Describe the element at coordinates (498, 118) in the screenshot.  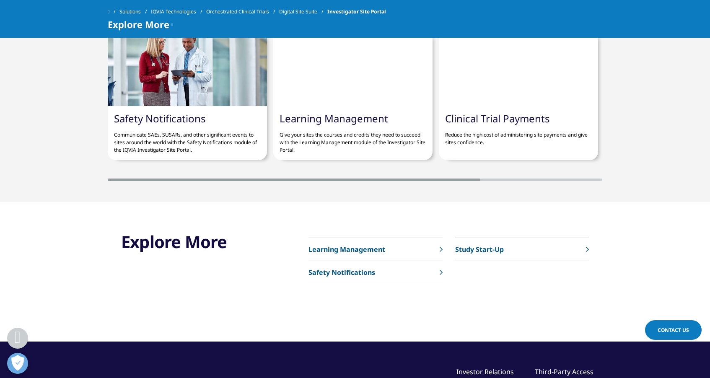
I see `a: Clinical Trial Payments` at that location.